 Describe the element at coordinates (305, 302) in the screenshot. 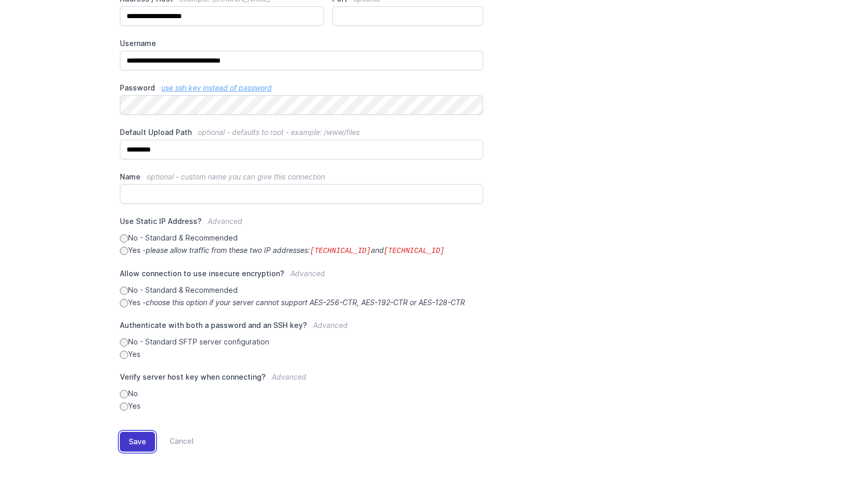

I see `i: choose this option if your server cannot support AES-256-CTR, AES-192-CTR or AES-128-CTR` at that location.